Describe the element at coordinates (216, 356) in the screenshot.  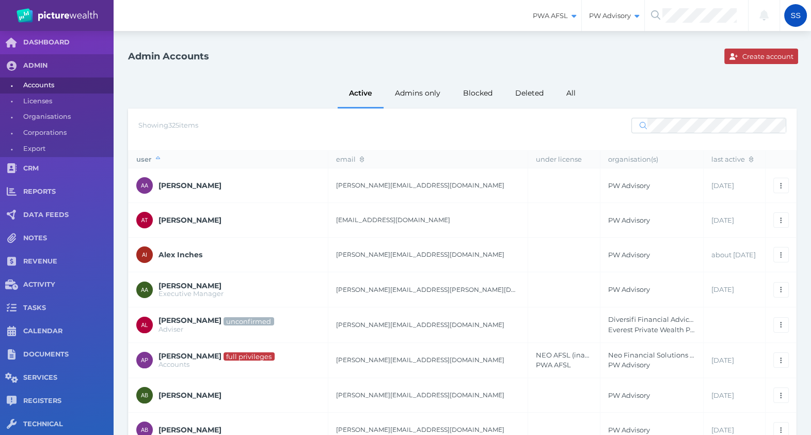
I see `span: Alisa Pettit` at that location.